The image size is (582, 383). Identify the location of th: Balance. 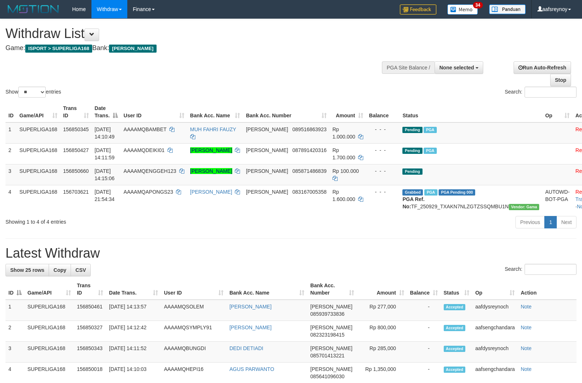
(383, 112).